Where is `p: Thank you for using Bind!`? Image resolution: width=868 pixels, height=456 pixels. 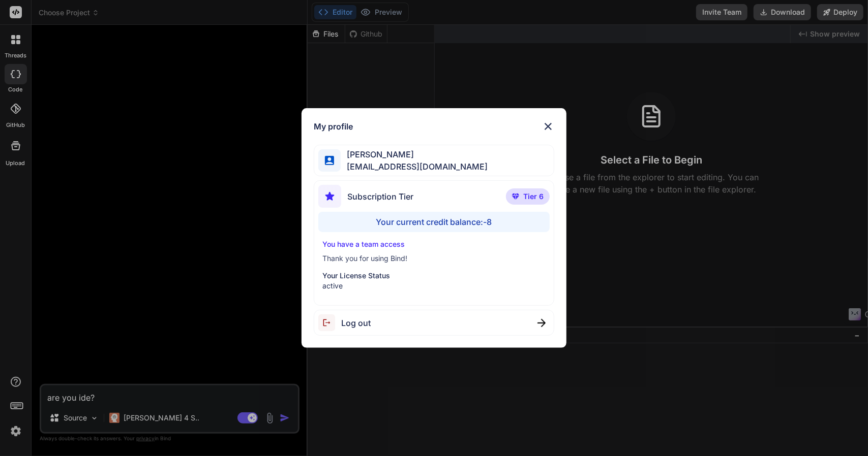 p: Thank you for using Bind! is located at coordinates (434, 258).